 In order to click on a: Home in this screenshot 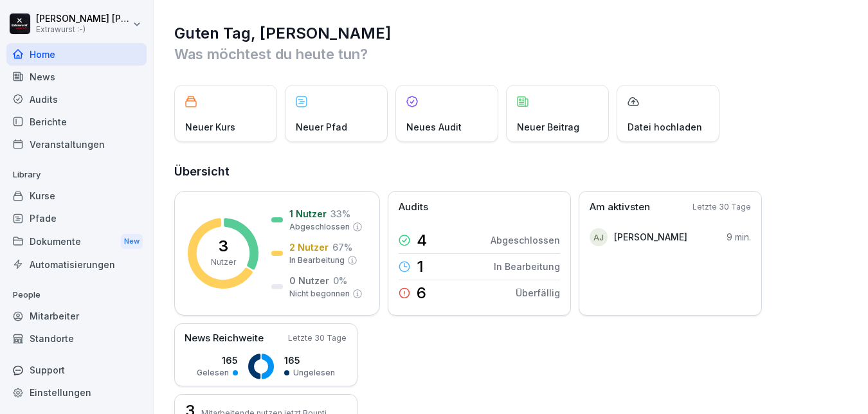, I will do `click(76, 54)`.